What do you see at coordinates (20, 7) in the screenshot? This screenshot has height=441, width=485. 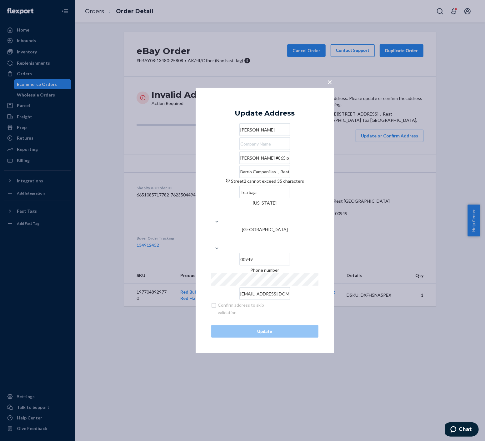 I see `span: Chat` at bounding box center [20, 7].